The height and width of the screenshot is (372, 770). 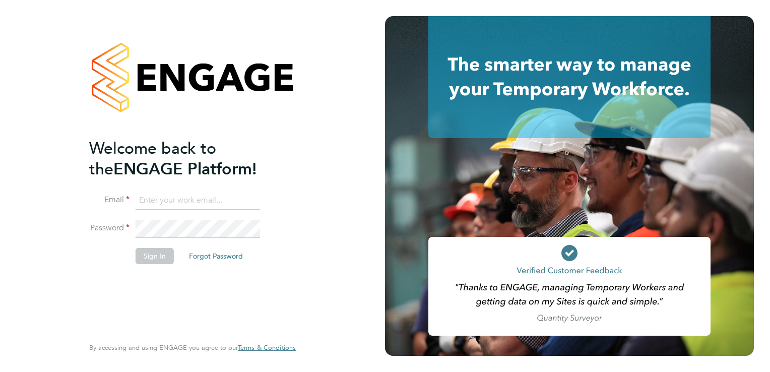 What do you see at coordinates (153, 159) in the screenshot?
I see `span: Welcome back to the` at bounding box center [153, 159].